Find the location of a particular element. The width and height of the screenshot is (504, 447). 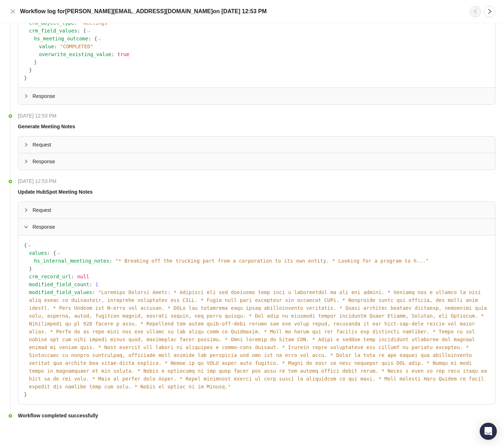

span: modified_field_values is located at coordinates (60, 292).